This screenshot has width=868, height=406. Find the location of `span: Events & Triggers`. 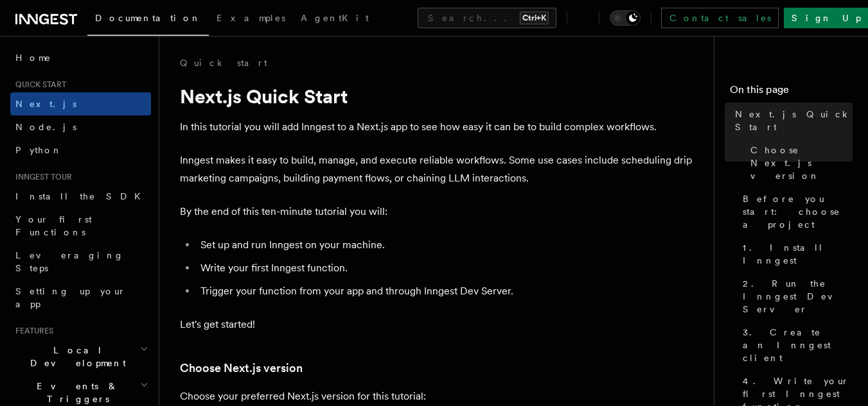

span: Events & Triggers is located at coordinates (75, 393).